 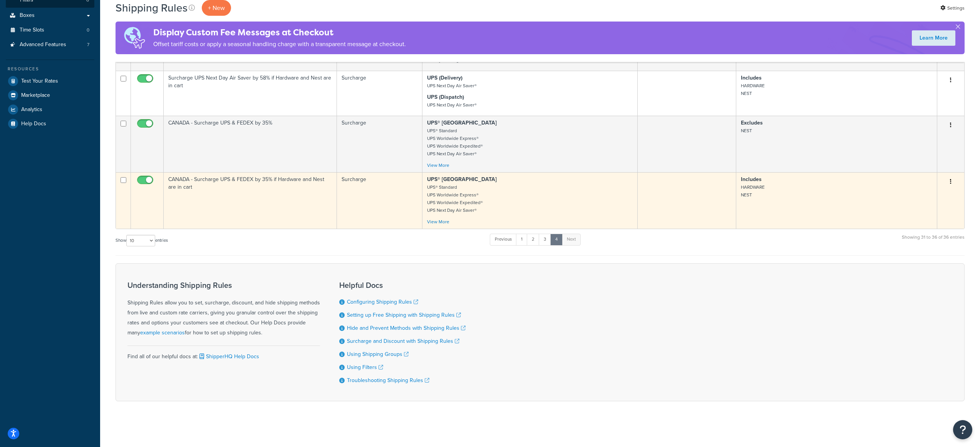 I want to click on strong: UPS (Dispatch), so click(x=445, y=97).